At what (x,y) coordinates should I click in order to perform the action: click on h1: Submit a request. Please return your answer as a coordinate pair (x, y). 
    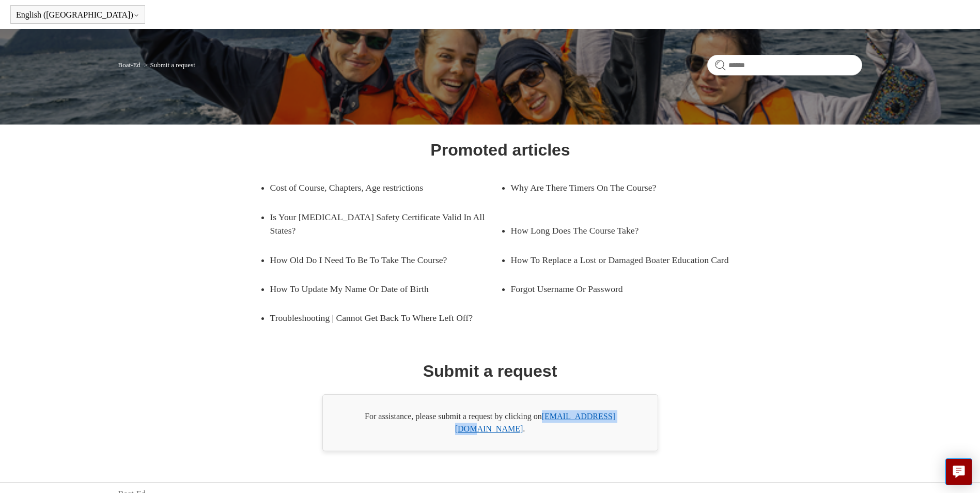
    Looking at the image, I should click on (490, 371).